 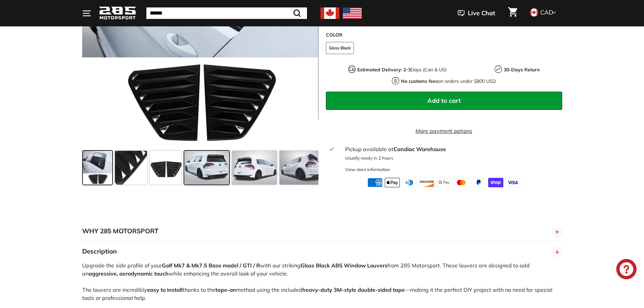 What do you see at coordinates (444, 182) in the screenshot?
I see `img: google_pay` at bounding box center [444, 182].